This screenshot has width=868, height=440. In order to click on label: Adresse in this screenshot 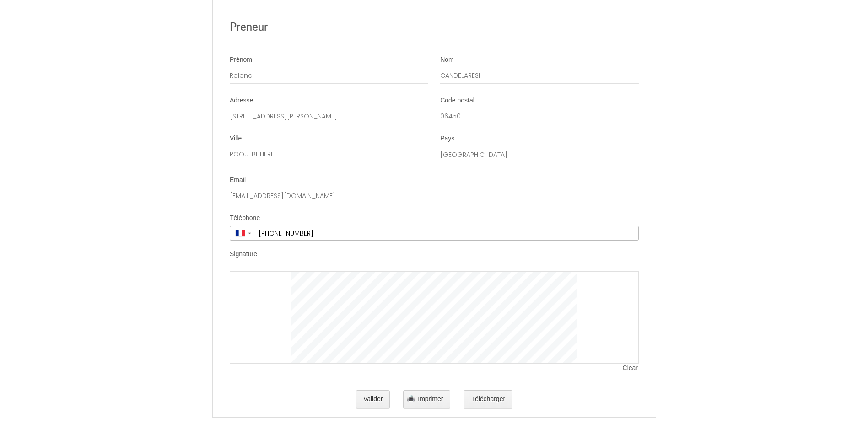, I will do `click(241, 101)`.